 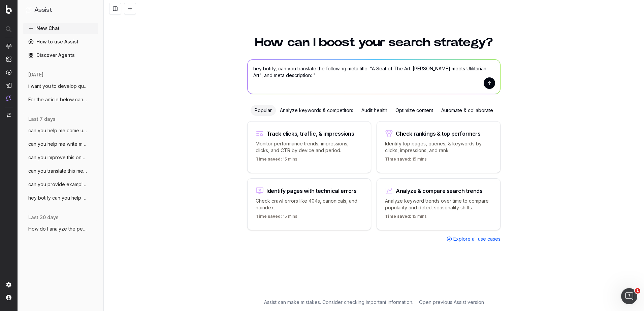 I want to click on img: Intelligence, so click(x=9, y=59).